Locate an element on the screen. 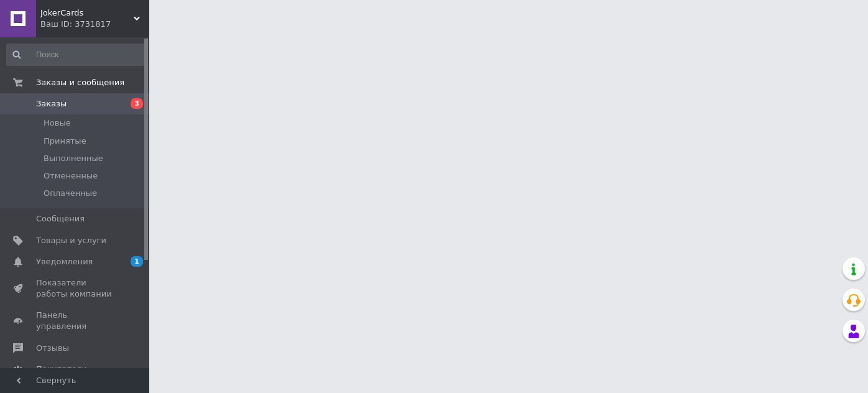 This screenshot has width=868, height=393. span: Отмененные is located at coordinates (70, 176).